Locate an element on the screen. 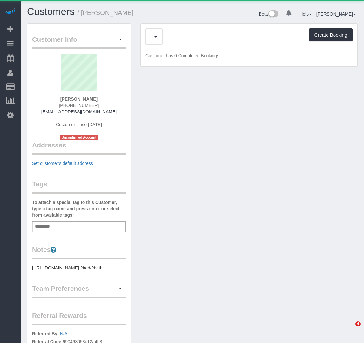  button: Create Booking is located at coordinates (331, 35).